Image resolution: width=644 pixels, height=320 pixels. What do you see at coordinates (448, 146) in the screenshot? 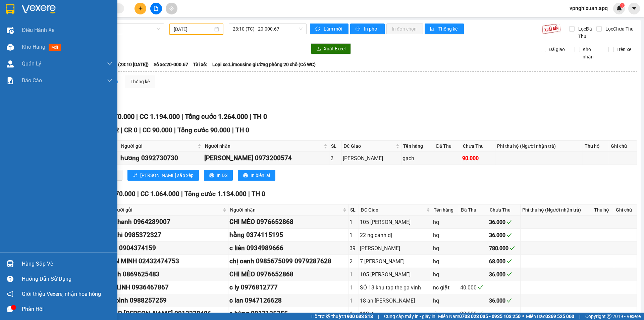
I see `th: Đã Thu` at bounding box center [448, 146].